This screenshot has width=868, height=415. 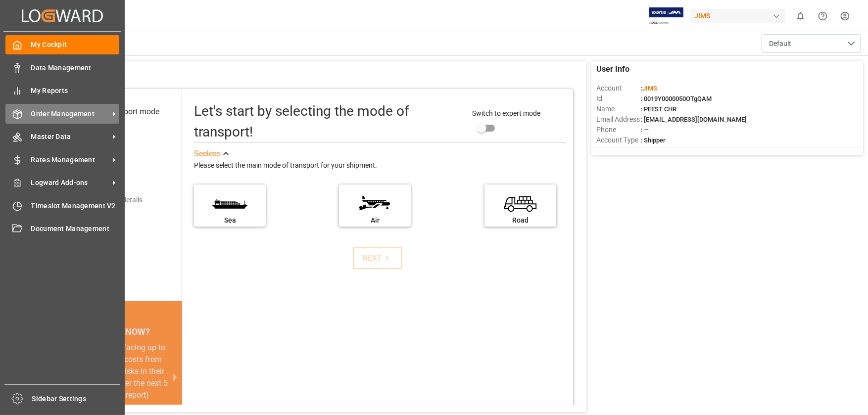 What do you see at coordinates (375, 220) in the screenshot?
I see `div: Air` at bounding box center [375, 220].